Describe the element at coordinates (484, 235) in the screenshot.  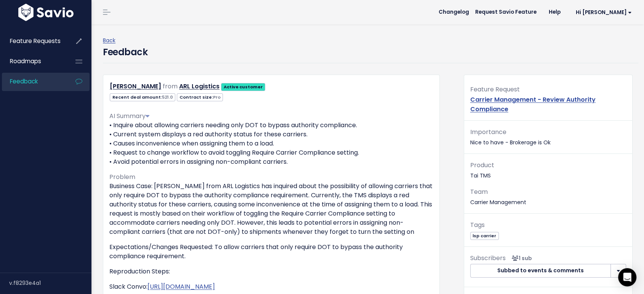
I see `a: lsp carrier` at that location.